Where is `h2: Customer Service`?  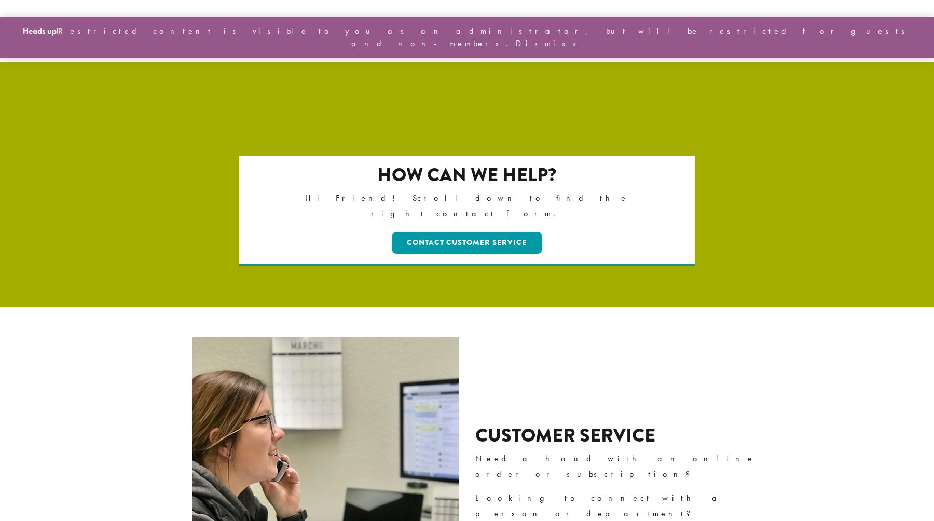 h2: Customer Service is located at coordinates (622, 435).